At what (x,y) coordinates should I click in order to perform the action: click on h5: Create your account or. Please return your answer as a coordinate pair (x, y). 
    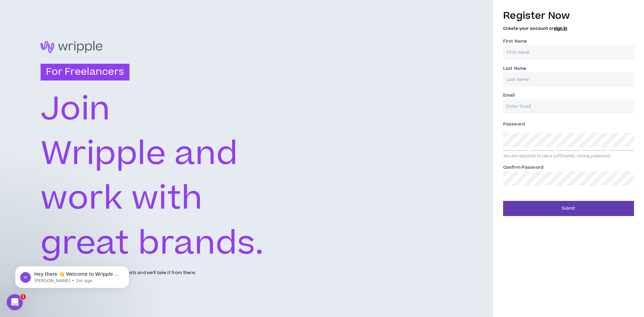
    Looking at the image, I should click on (569, 29).